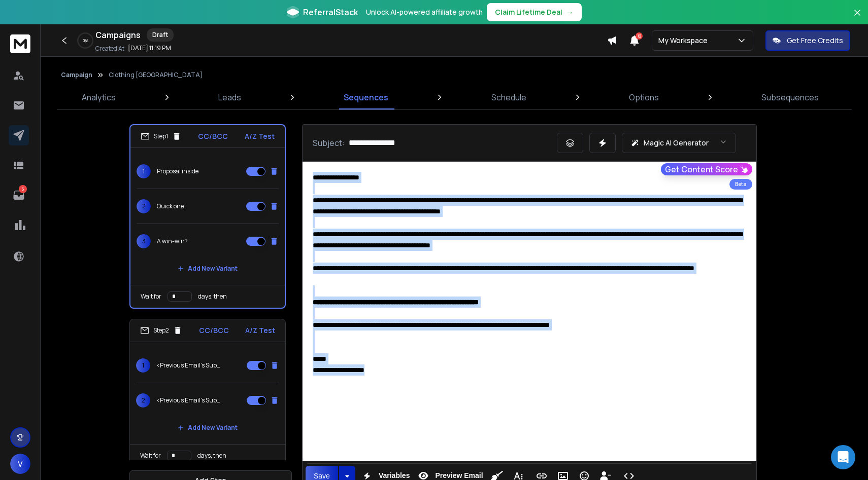 This screenshot has height=480, width=868. I want to click on span: Variables, so click(394, 476).